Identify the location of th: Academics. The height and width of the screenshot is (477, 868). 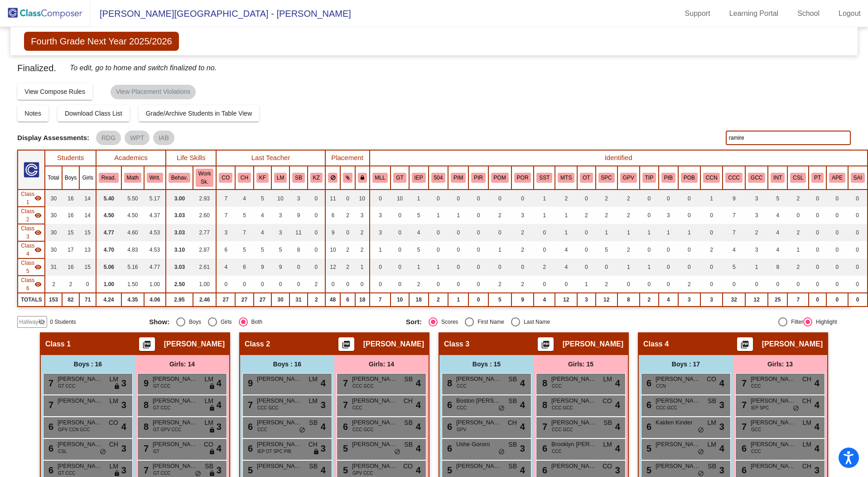
(131, 158).